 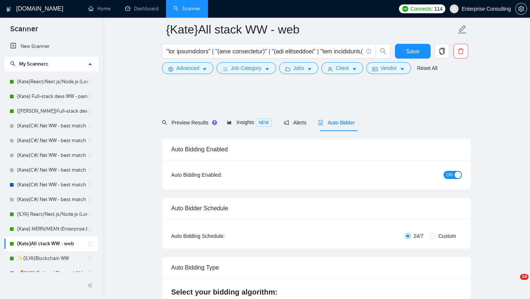 What do you see at coordinates (220, 236) in the screenshot?
I see `div: Auto Bidding Schedule:` at bounding box center [220, 236].